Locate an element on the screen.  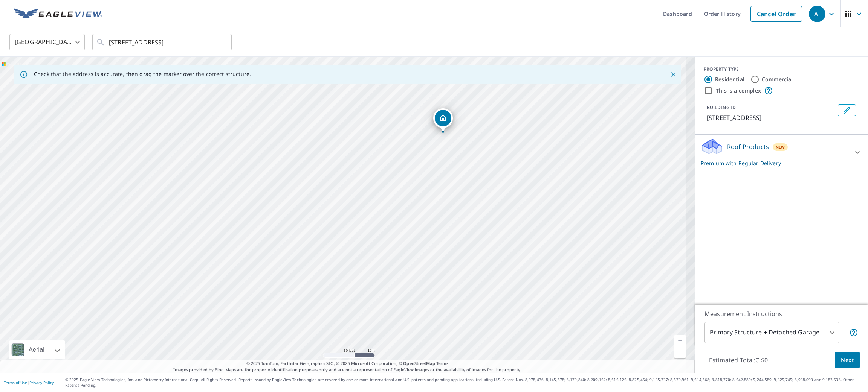
button: Next is located at coordinates (847, 360).